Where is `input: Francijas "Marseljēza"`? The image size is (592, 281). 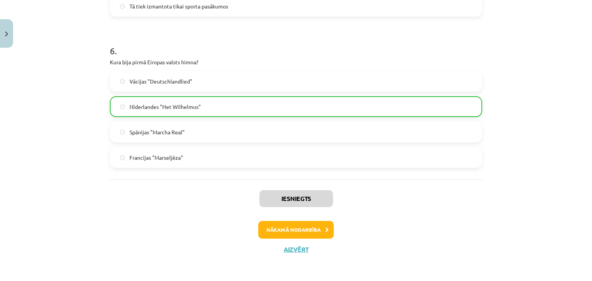 input: Francijas "Marseljēza" is located at coordinates (122, 158).